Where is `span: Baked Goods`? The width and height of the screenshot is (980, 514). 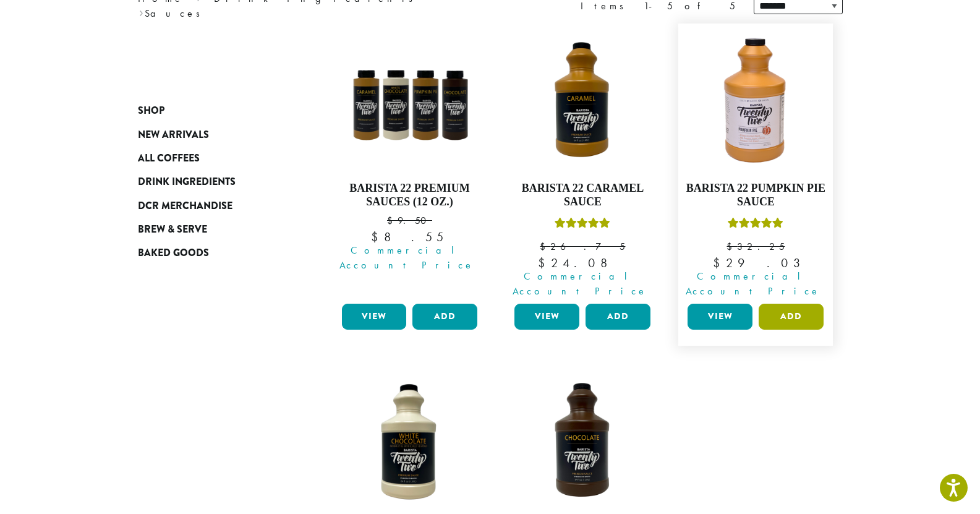
span: Baked Goods is located at coordinates (173, 253).